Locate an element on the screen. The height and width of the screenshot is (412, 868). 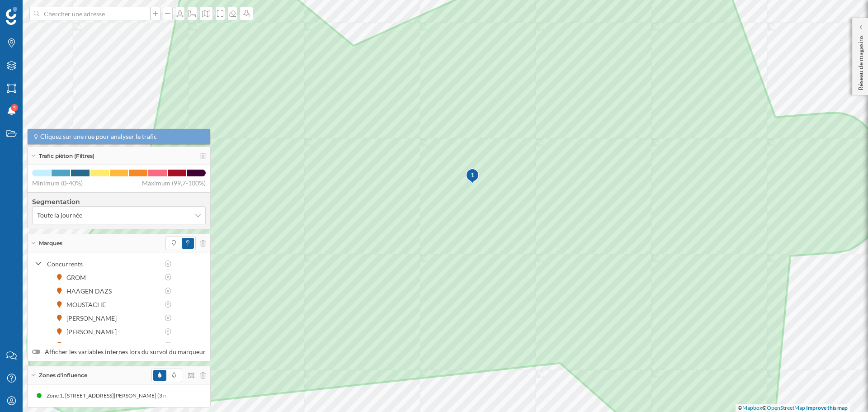
span: 5 is located at coordinates (14, 108).